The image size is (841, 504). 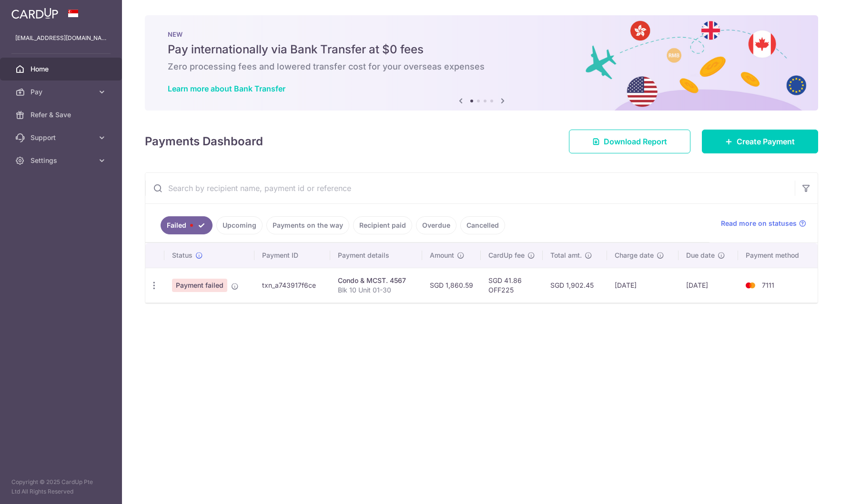 I want to click on span: Download Report, so click(x=635, y=141).